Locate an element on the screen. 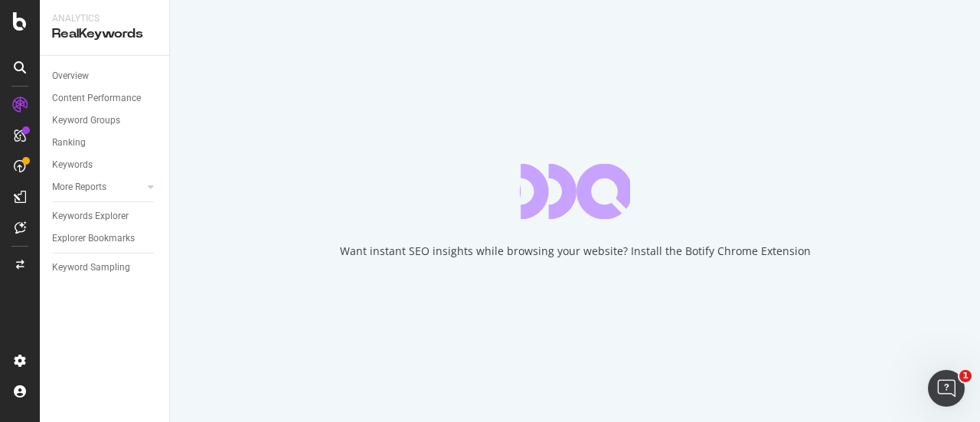 This screenshot has height=422, width=980. a: Keyword Sampling is located at coordinates (105, 267).